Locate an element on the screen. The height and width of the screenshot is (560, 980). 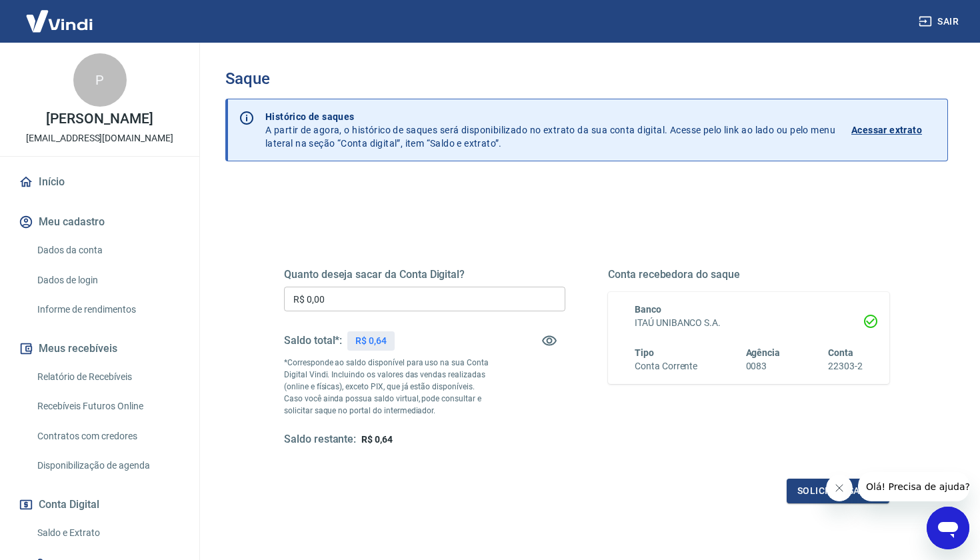
span: R$ 0,64 is located at coordinates (377, 439).